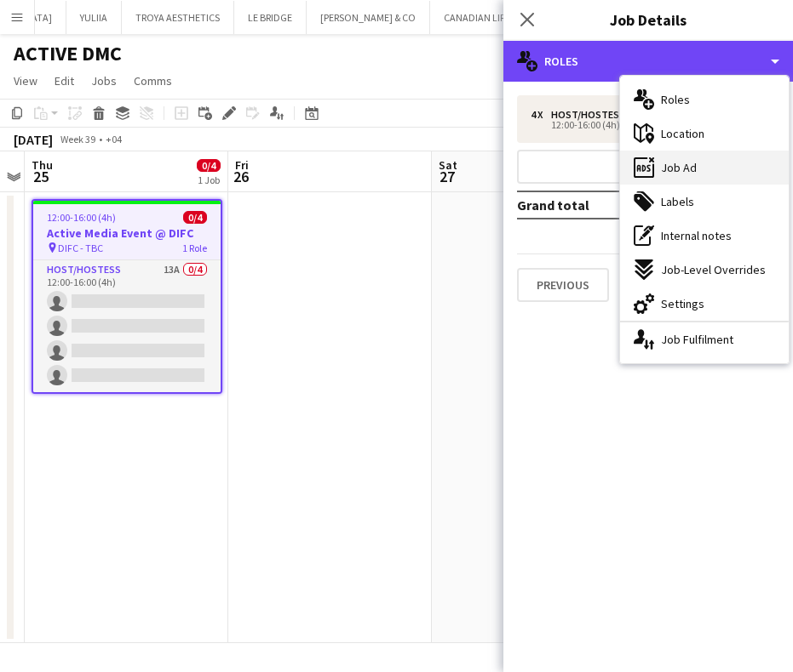  What do you see at coordinates (648, 62) in the screenshot?
I see `div: Roles` at bounding box center [648, 62].